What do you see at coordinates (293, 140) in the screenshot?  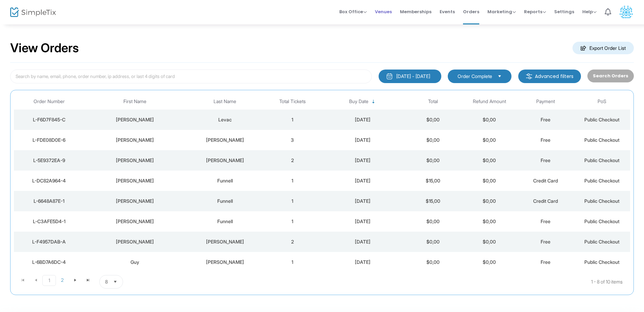 I see `td: 3` at bounding box center [293, 140].